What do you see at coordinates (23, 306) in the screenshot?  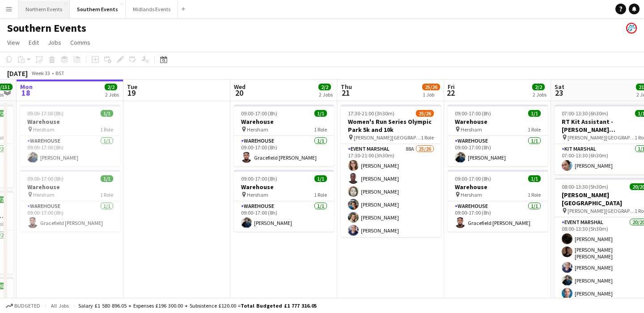 I see `button: Budgeted` at bounding box center [23, 306].